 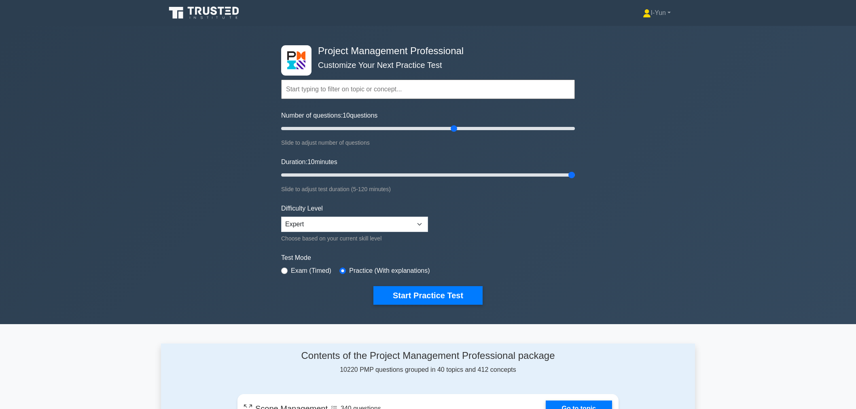 I want to click on label: Duration: minutes, so click(x=309, y=162).